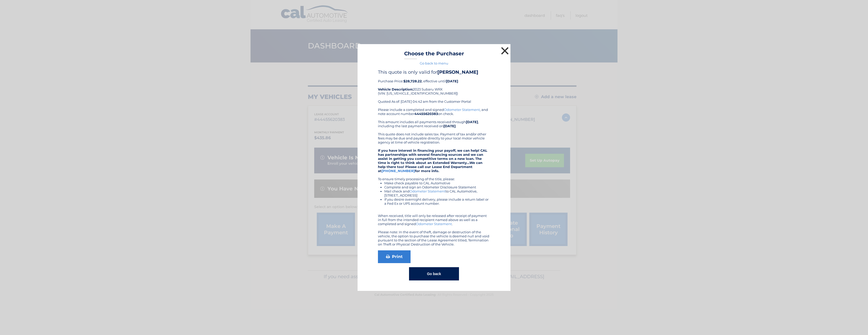  What do you see at coordinates (437, 201) in the screenshot?
I see `li: If you desire overnight delivery, please include a return label or a Fed Ex or UPS account number.` at bounding box center [437, 201].